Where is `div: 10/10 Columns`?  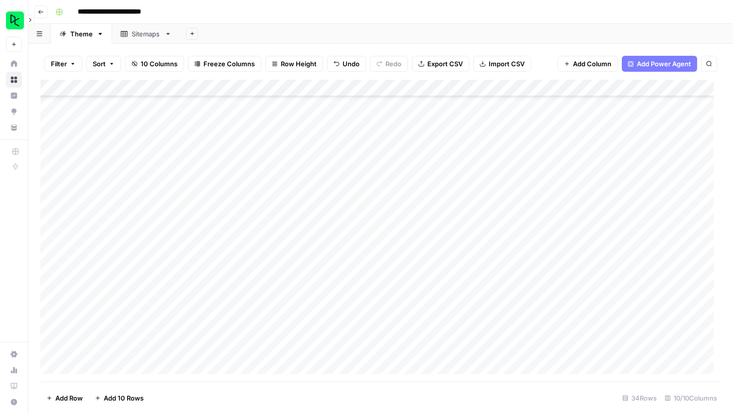 div: 10/10 Columns is located at coordinates (690, 398).